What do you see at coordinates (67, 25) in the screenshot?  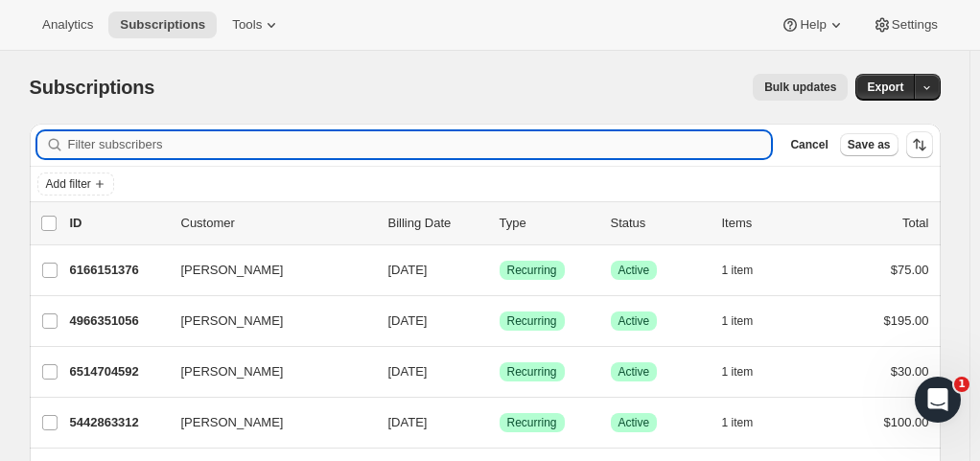 I see `span: Analytics` at bounding box center [67, 25].